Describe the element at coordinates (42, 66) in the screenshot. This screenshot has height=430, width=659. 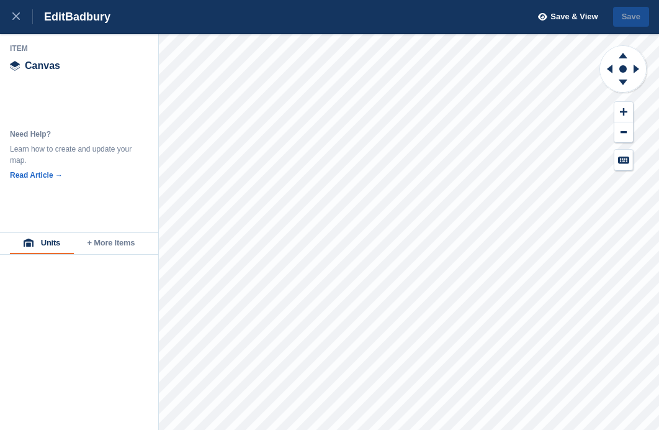
I see `span: Canvas` at that location.